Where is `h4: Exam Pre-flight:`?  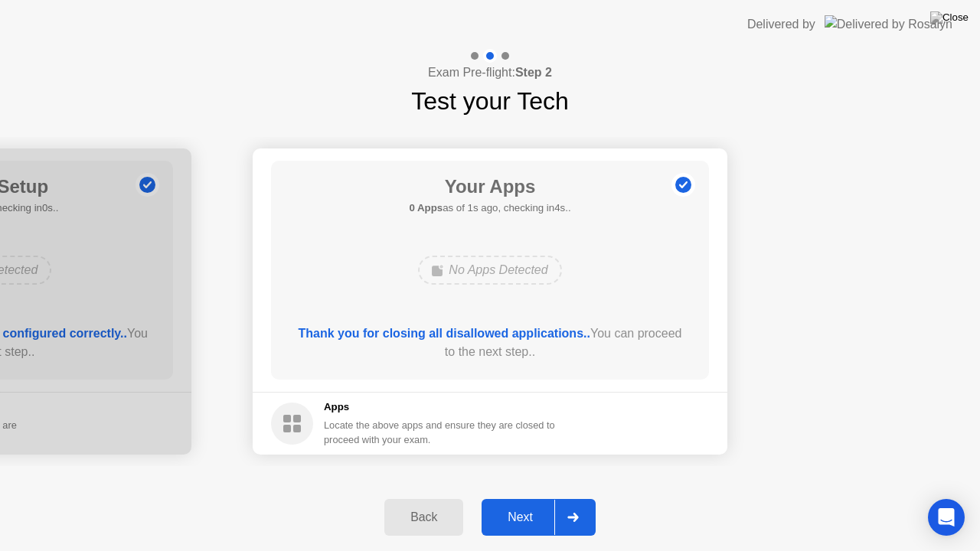 h4: Exam Pre-flight: is located at coordinates (490, 72).